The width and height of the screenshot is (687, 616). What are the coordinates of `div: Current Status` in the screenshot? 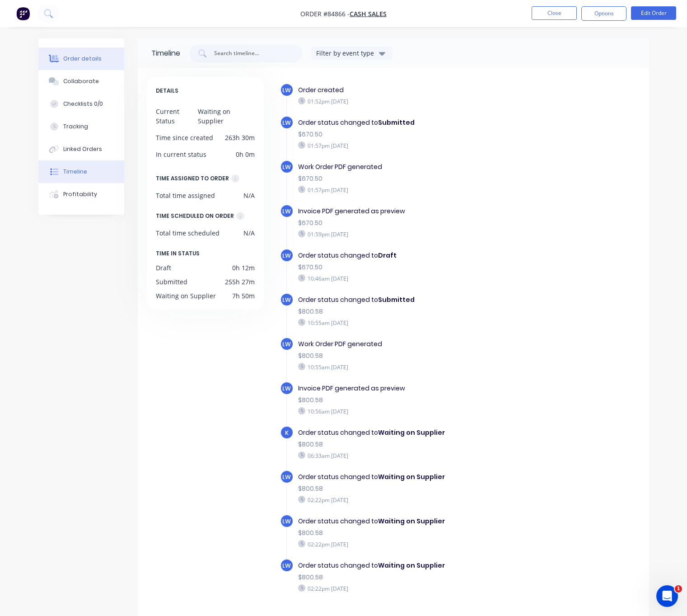 It's located at (177, 116).